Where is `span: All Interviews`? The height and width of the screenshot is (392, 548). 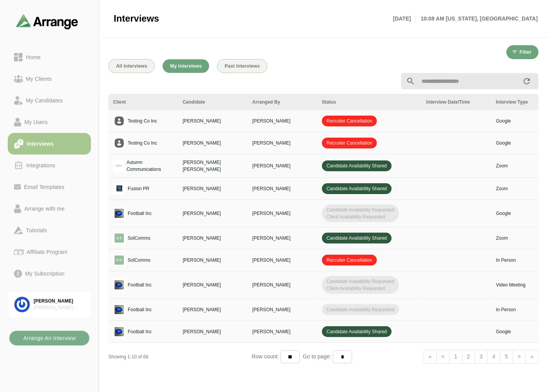 span: All Interviews is located at coordinates (132, 66).